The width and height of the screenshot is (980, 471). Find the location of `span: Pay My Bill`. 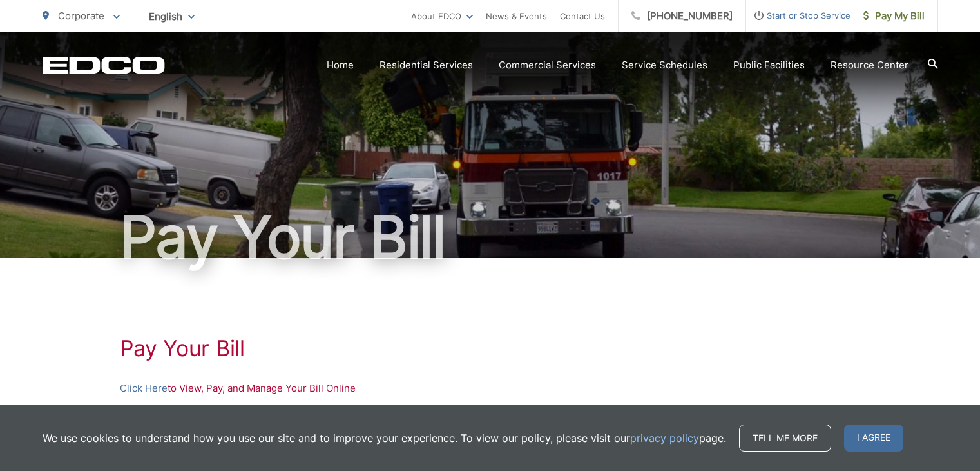

span: Pay My Bill is located at coordinates (893, 16).